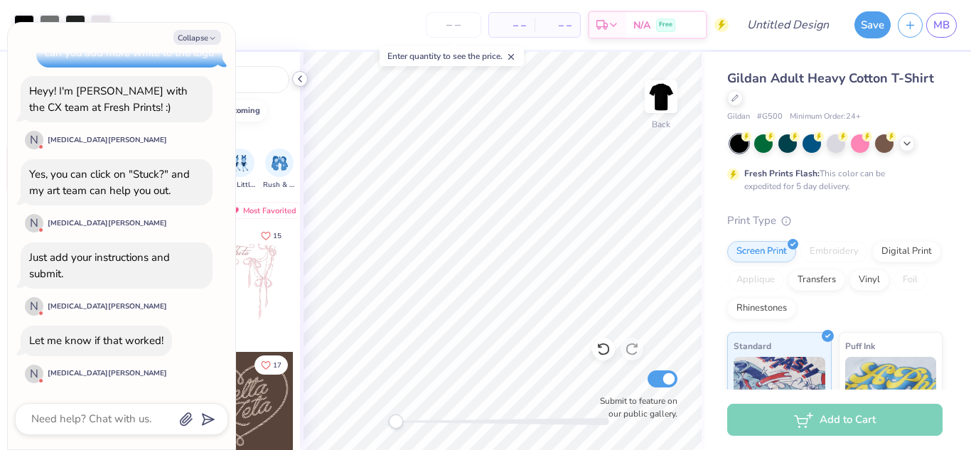 The image size is (971, 450). Describe the element at coordinates (910, 280) in the screenshot. I see `div: Foil` at that location.